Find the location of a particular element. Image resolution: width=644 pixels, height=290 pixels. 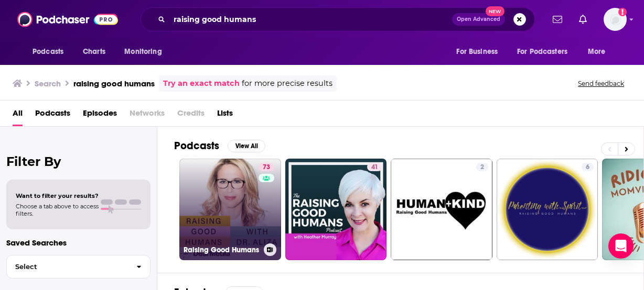

img: User Profile is located at coordinates (615, 20).